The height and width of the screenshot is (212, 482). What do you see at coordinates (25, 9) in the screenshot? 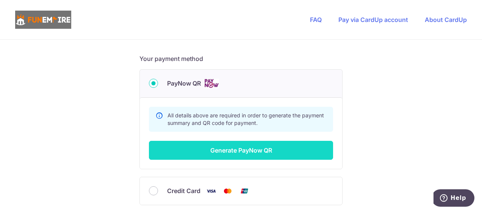
I see `span: Help` at bounding box center [25, 9].